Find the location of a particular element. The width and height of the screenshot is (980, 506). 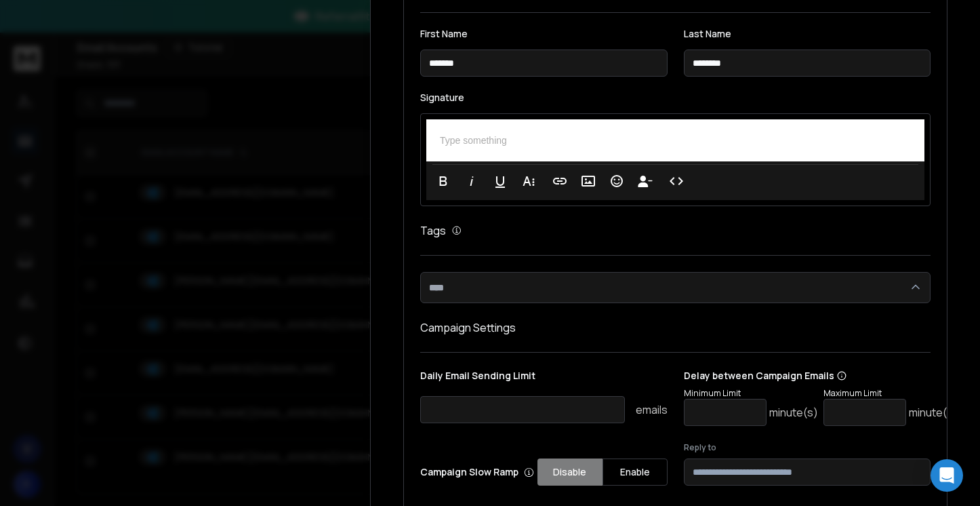

label: Reply to is located at coordinates (808, 448).